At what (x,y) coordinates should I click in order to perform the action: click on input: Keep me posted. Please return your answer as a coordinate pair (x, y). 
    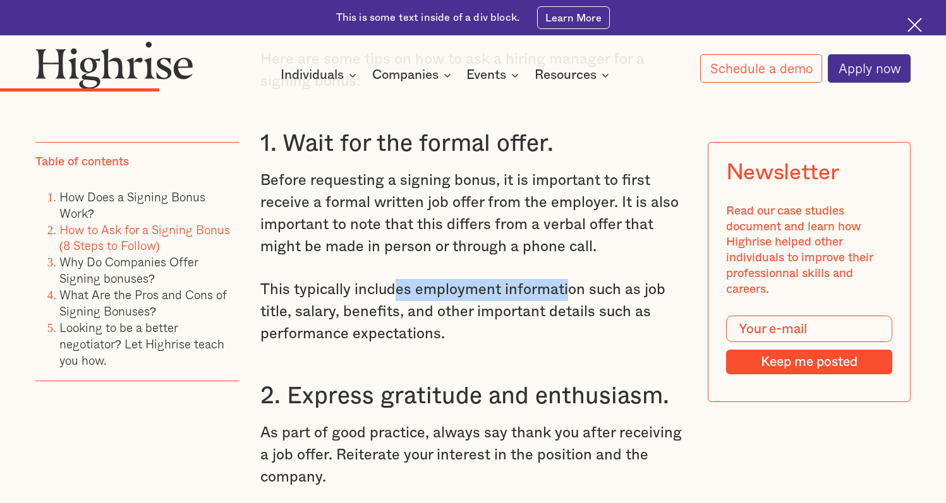
    Looking at the image, I should click on (808, 362).